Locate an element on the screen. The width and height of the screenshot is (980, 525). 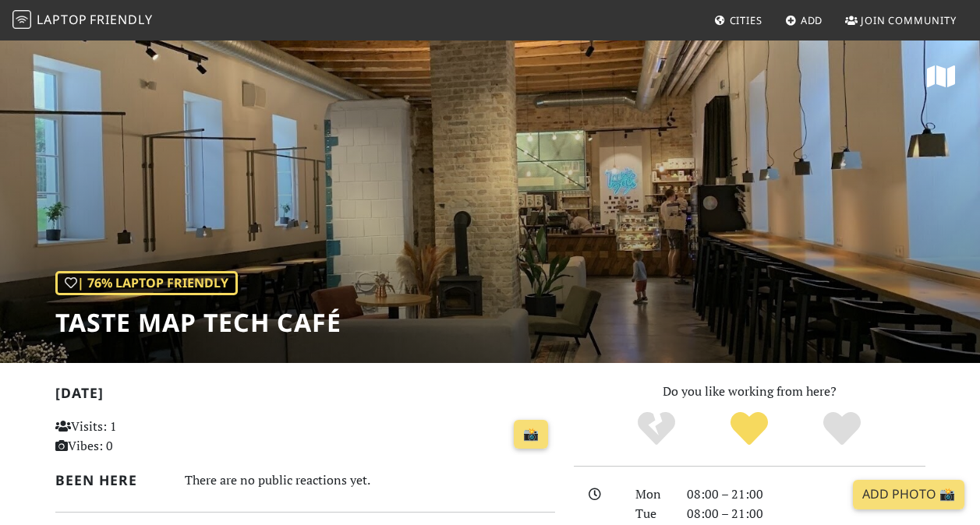
span: Laptop is located at coordinates (61, 19).